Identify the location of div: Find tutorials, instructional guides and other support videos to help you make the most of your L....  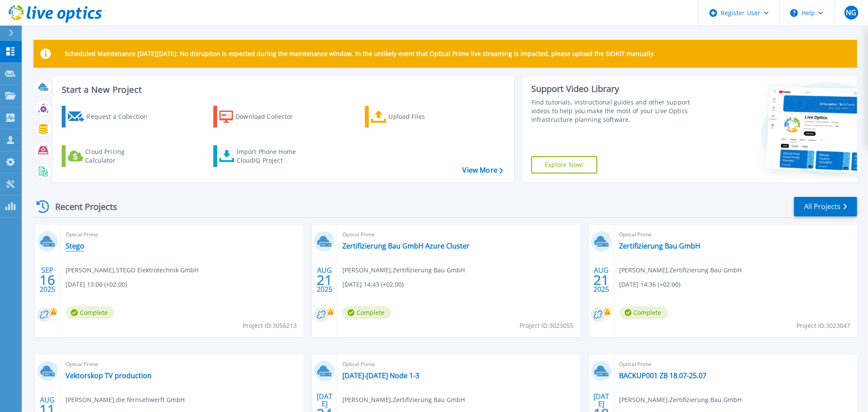
(617, 111).